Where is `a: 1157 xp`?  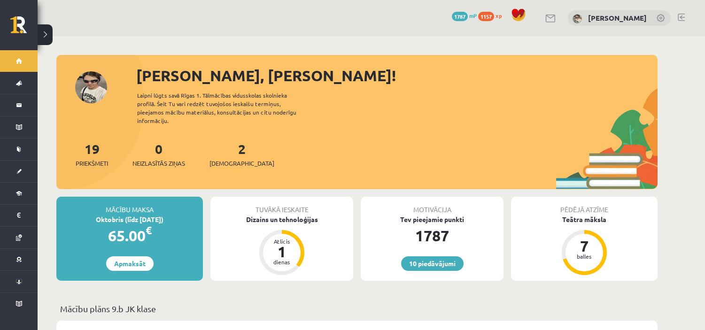 a: 1157 xp is located at coordinates (493, 16).